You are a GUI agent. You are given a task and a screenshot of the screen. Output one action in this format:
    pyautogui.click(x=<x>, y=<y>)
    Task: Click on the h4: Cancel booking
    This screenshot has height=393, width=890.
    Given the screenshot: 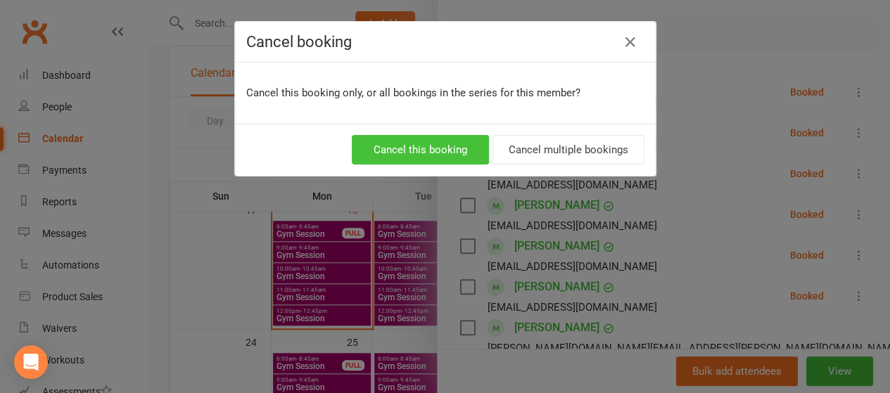 What is the action you would take?
    pyautogui.click(x=445, y=42)
    